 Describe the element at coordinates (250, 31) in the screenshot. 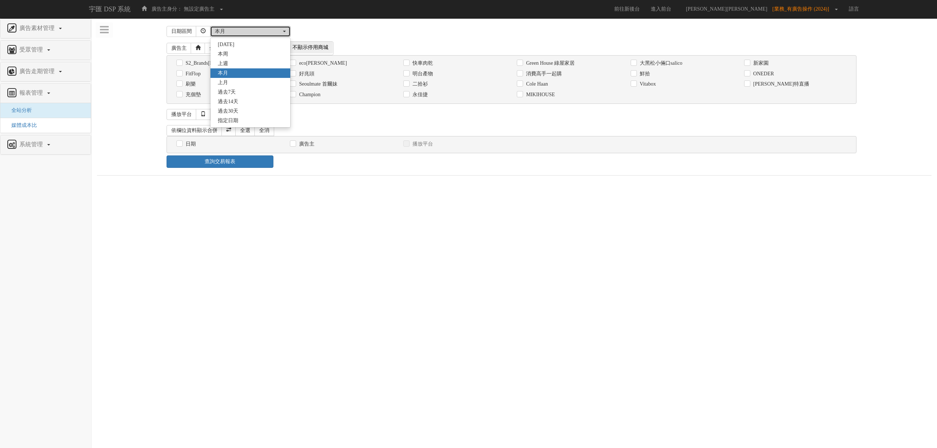

I see `button: 本月` at that location.